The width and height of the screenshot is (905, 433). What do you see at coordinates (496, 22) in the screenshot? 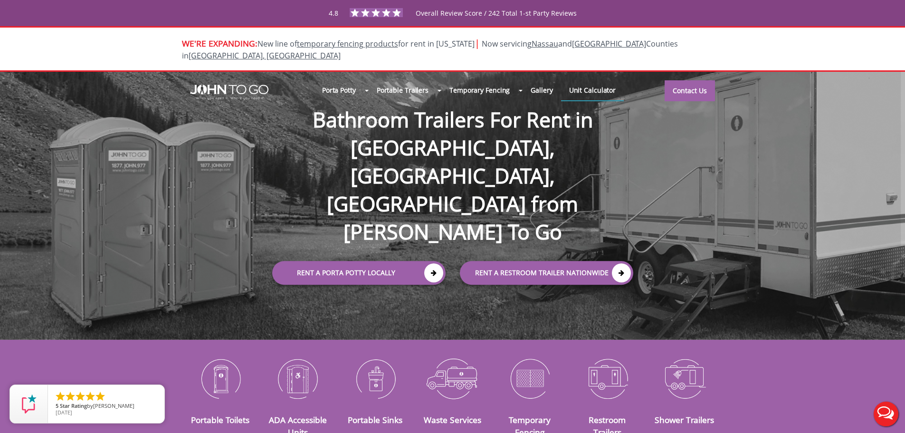
I see `span: Overall Review Score / 242 Total 1-st Party Reviews` at bounding box center [496, 22].